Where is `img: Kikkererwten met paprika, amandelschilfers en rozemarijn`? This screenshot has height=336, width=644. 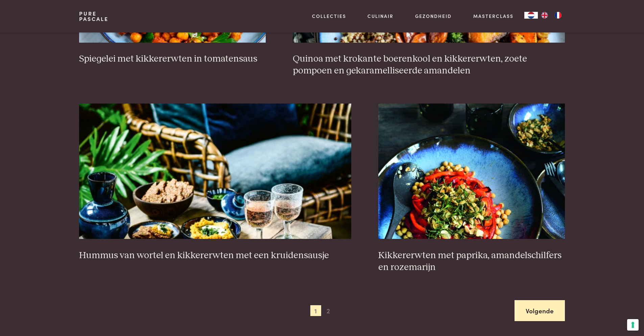 img: Kikkererwten met paprika, amandelschilfers en rozemarijn is located at coordinates (472, 171).